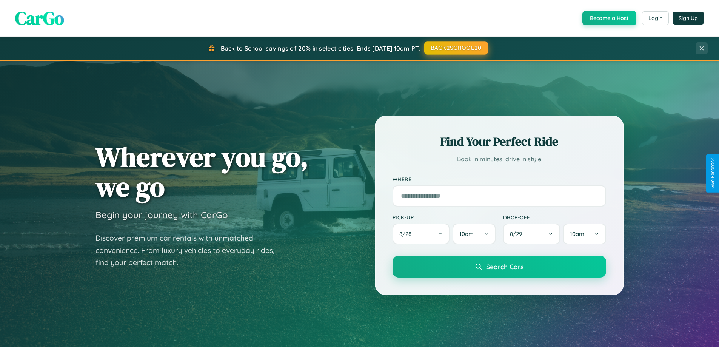 The height and width of the screenshot is (347, 719). I want to click on div: Give Feedback, so click(713, 173).